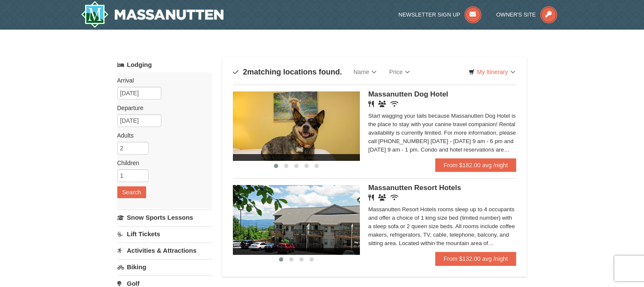 The height and width of the screenshot is (287, 644). I want to click on span: Massanutten Dog Hotel, so click(408, 94).